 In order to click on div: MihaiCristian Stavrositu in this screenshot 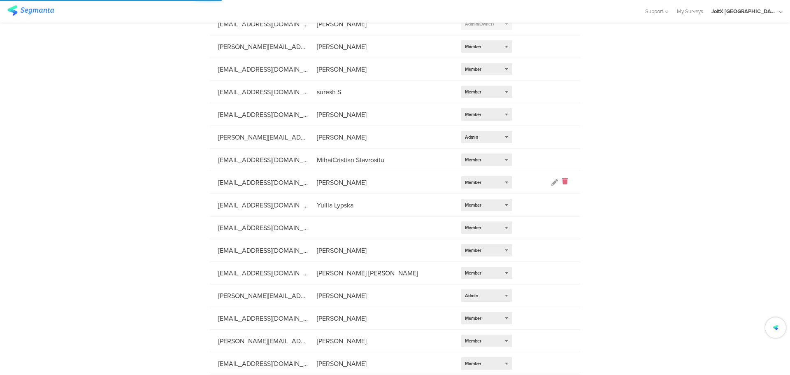, I will do `click(381, 160)`.